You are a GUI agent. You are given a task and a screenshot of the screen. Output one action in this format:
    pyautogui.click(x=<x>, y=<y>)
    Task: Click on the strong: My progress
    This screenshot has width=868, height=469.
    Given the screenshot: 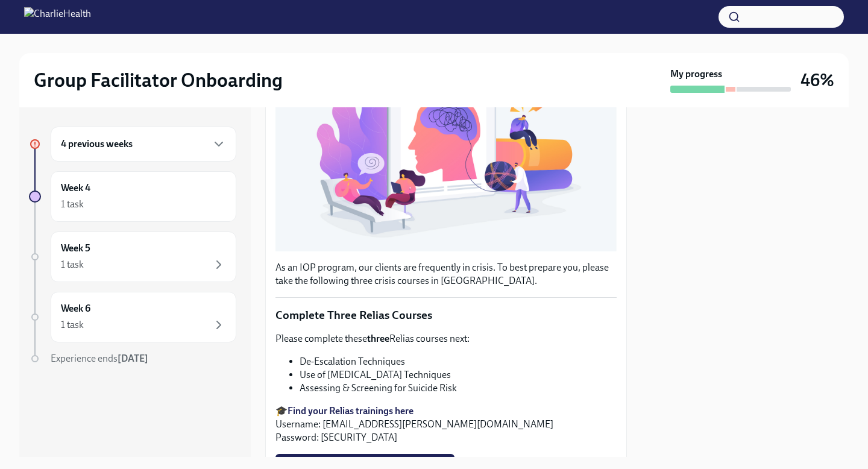 What is the action you would take?
    pyautogui.click(x=696, y=74)
    